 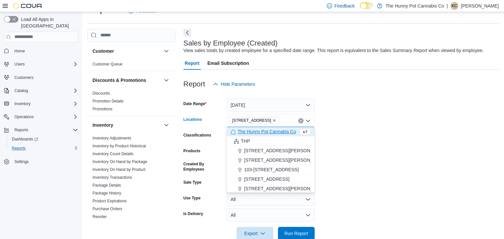 I want to click on a: Promotion Details, so click(x=108, y=101).